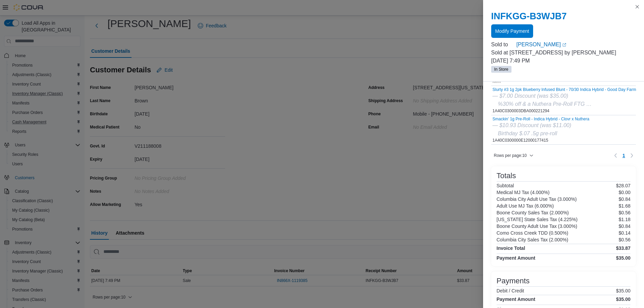  I want to click on h6: Boone County Adult Use Tax (3.000%), so click(537, 226).